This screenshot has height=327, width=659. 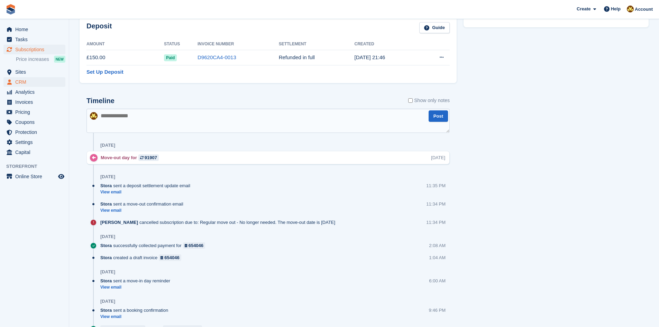 What do you see at coordinates (100, 101) in the screenshot?
I see `h2: Timeline` at bounding box center [100, 101].